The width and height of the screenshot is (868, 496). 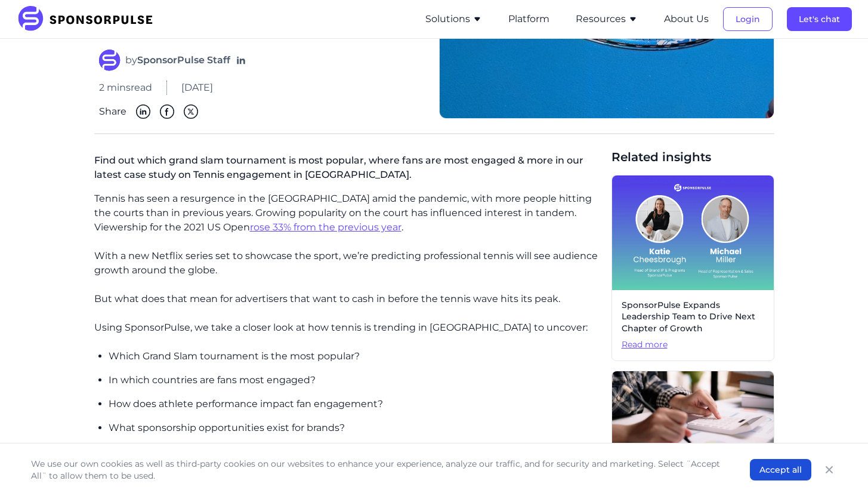 What do you see at coordinates (819, 19) in the screenshot?
I see `a: Let's chat` at bounding box center [819, 19].